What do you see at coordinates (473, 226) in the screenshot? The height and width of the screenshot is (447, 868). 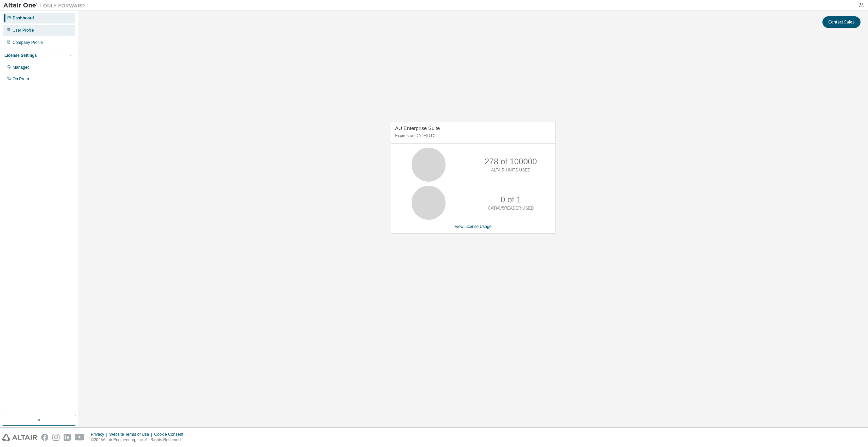 I see `a: View License Usage` at bounding box center [473, 226].